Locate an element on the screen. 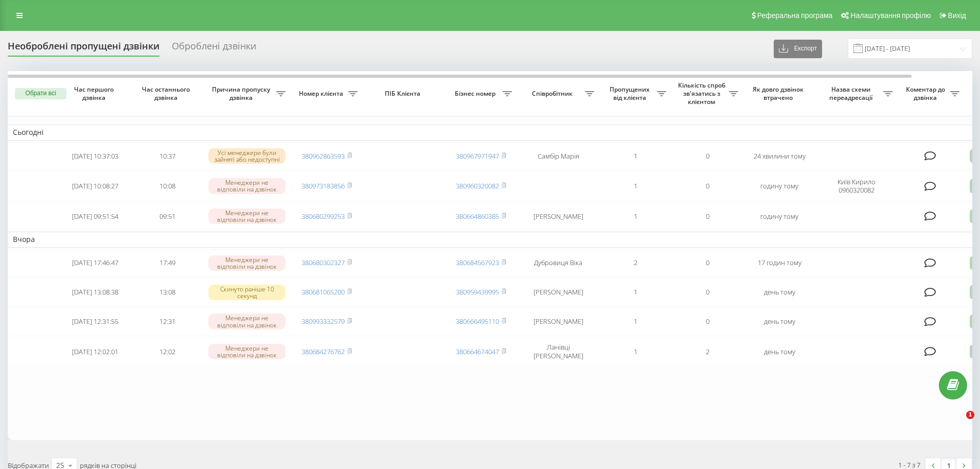 The image size is (980, 469). a: 380967971947 is located at coordinates (478, 156).